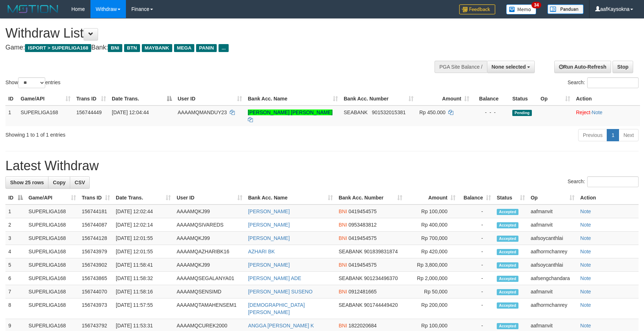 The image size is (644, 331). What do you see at coordinates (16, 238) in the screenshot?
I see `td: 3` at bounding box center [16, 238].